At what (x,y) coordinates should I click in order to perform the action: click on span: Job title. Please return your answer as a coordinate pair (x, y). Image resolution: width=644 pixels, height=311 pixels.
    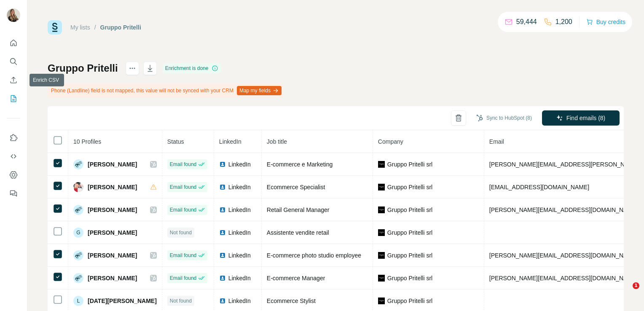
    Looking at the image, I should click on (277, 141).